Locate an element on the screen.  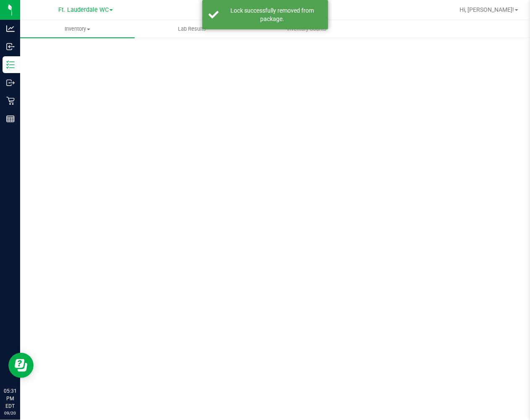
inline-svg: Analytics is located at coordinates (10, 28).